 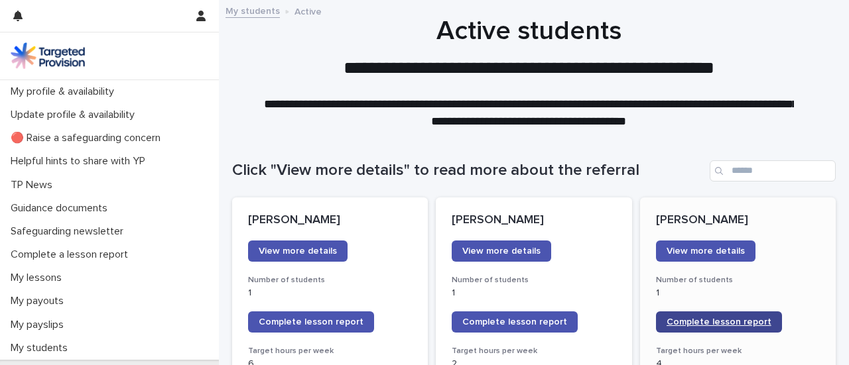 What do you see at coordinates (80, 161) in the screenshot?
I see `p: Helpful hints to share with YP` at bounding box center [80, 161].